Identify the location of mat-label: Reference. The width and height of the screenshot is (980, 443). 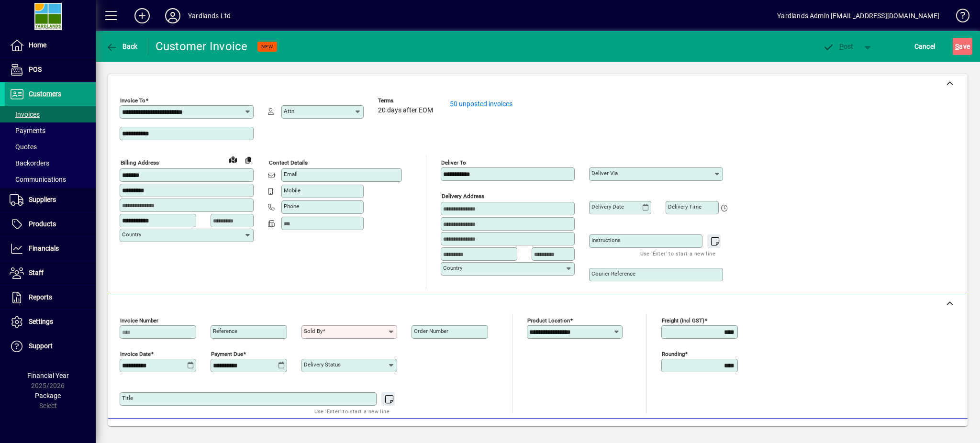
(225, 331).